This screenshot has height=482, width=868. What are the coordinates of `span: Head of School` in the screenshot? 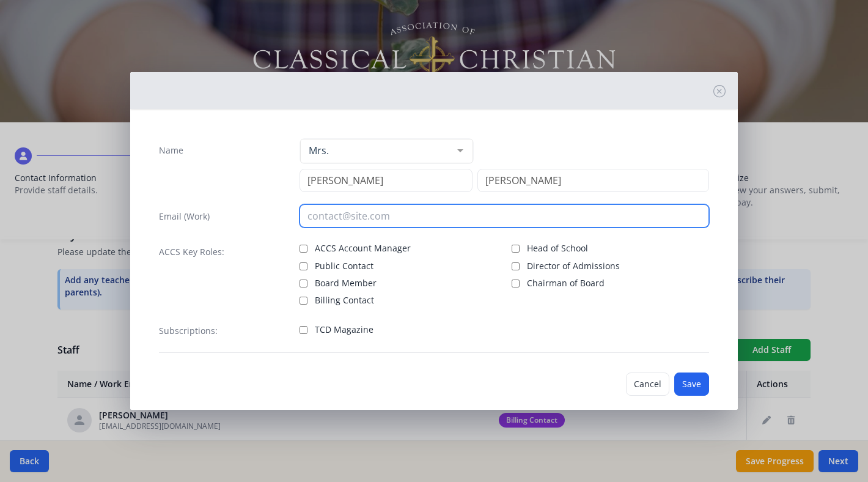 It's located at (557, 249).